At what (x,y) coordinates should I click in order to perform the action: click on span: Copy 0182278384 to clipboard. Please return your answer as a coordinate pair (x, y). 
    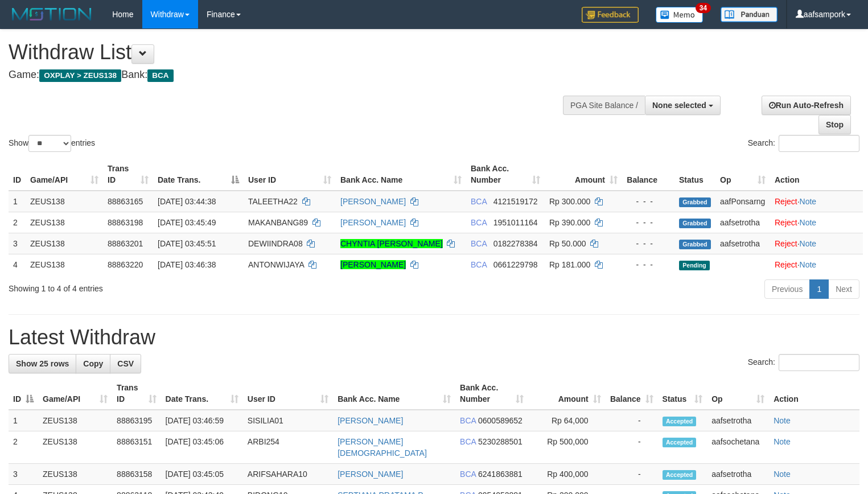
    Looking at the image, I should click on (516, 244).